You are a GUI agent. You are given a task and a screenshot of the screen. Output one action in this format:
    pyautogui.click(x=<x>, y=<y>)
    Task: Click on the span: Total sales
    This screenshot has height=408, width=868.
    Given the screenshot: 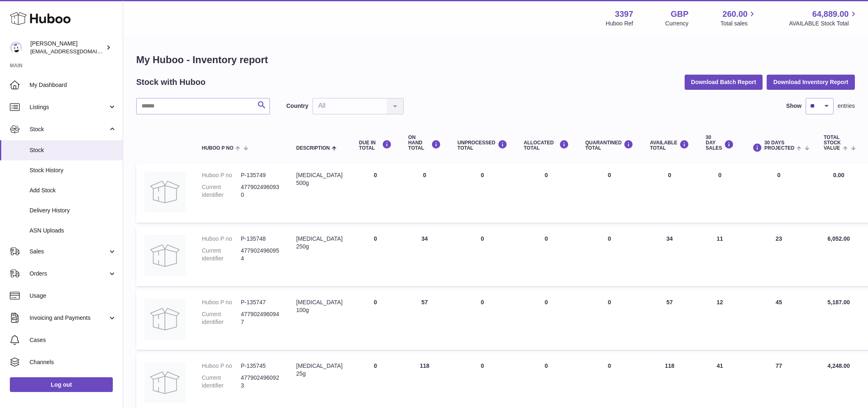 What is the action you would take?
    pyautogui.click(x=738, y=24)
    